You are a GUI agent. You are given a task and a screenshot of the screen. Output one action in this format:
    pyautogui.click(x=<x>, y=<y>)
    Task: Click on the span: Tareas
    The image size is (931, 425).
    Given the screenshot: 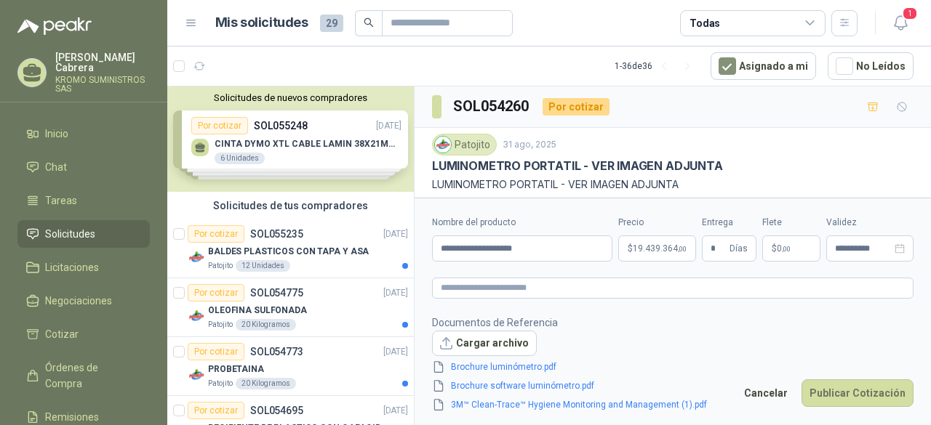 What is the action you would take?
    pyautogui.click(x=61, y=201)
    